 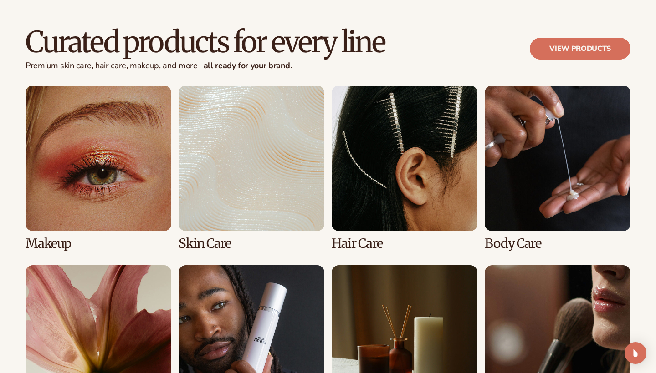 What do you see at coordinates (244, 66) in the screenshot?
I see `strong: – all ready for your brand.` at bounding box center [244, 66].